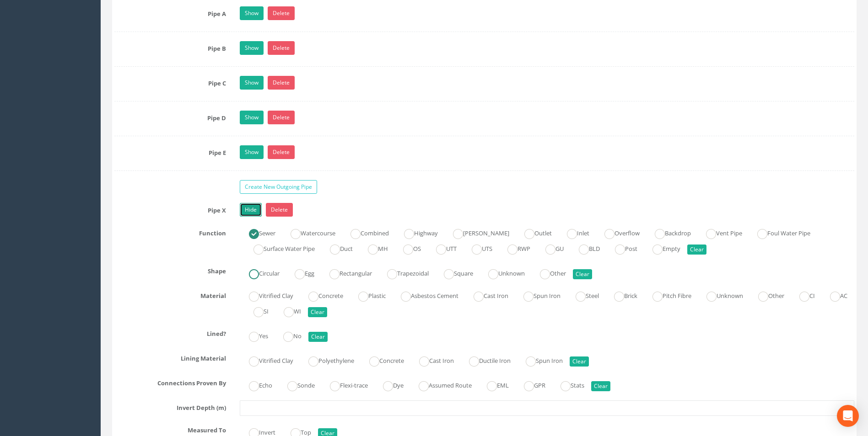  What do you see at coordinates (170, 332) in the screenshot?
I see `label: Lined?` at bounding box center [170, 332].